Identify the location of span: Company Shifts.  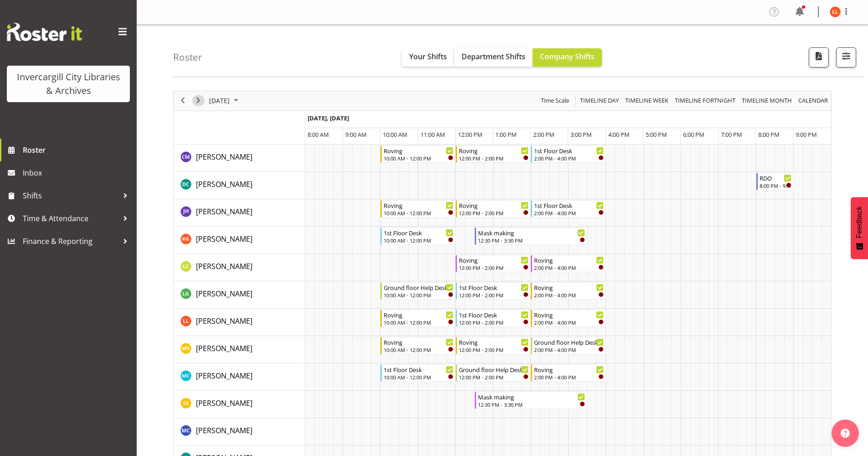
(567, 56).